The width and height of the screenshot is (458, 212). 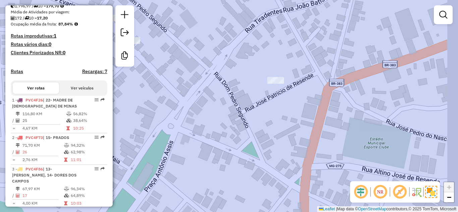 What do you see at coordinates (87, 160) in the screenshot?
I see `td: 11:01` at bounding box center [87, 160].